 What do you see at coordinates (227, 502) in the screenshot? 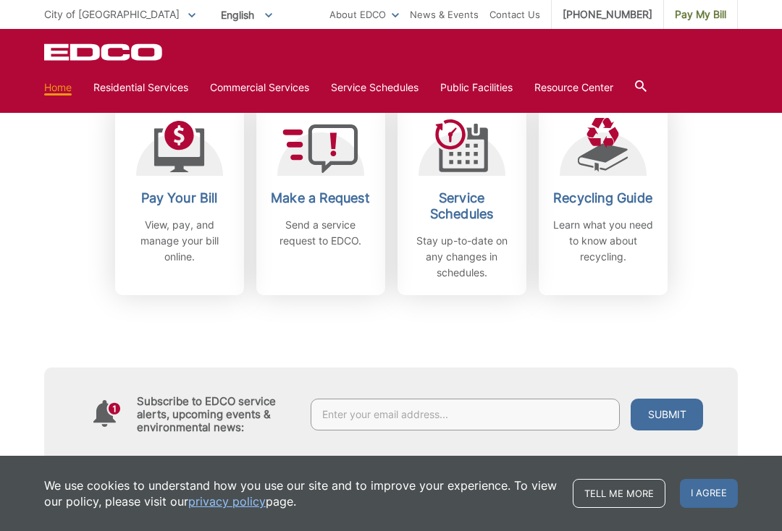
I see `a: privacy policy` at bounding box center [227, 502].